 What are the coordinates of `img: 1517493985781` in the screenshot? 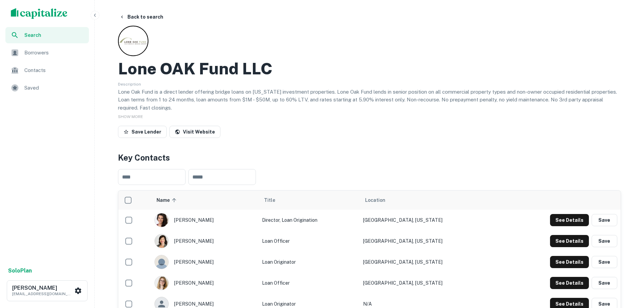 It's located at (162, 241).